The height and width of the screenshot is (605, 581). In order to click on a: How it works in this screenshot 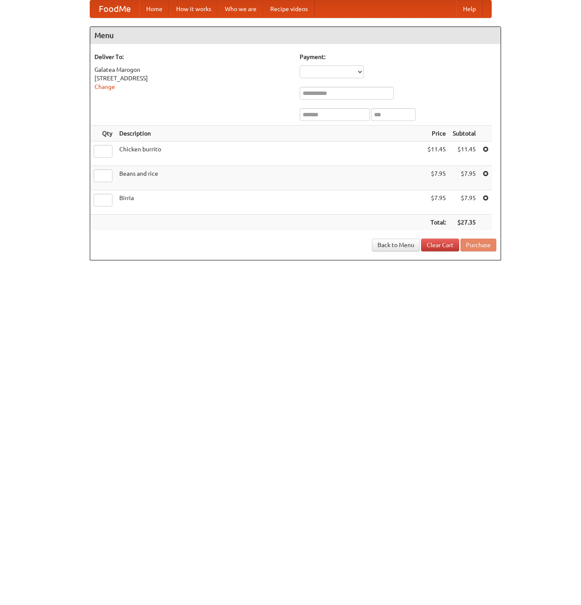, I will do `click(194, 9)`.